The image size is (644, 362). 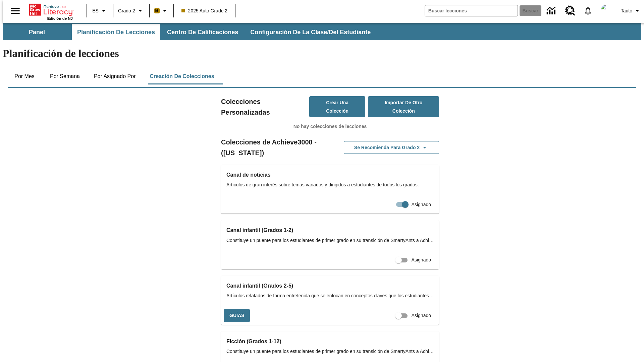 I want to click on h3: Canal infantil (Grados 2-5), so click(x=330, y=286).